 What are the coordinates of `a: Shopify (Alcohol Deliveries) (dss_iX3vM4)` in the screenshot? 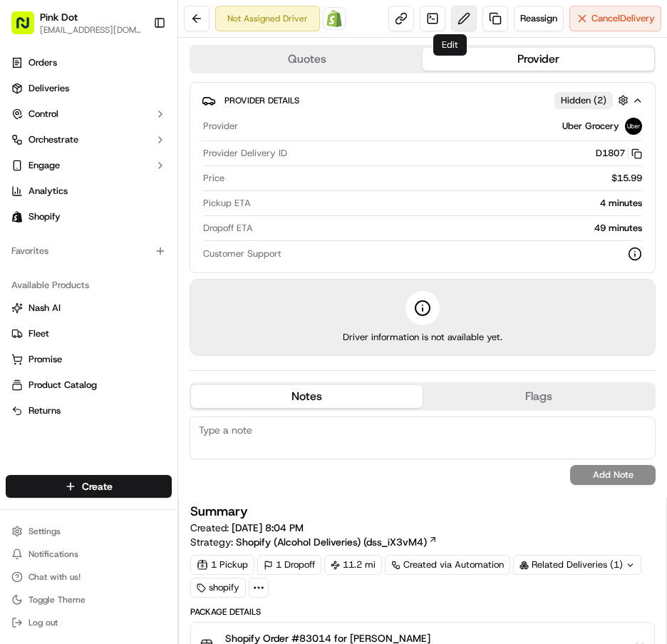 It's located at (336, 542).